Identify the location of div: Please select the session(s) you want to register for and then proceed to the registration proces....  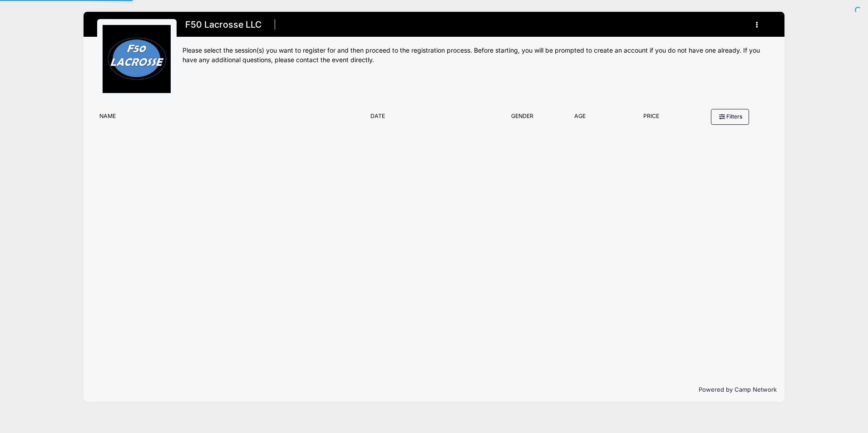
(476, 55).